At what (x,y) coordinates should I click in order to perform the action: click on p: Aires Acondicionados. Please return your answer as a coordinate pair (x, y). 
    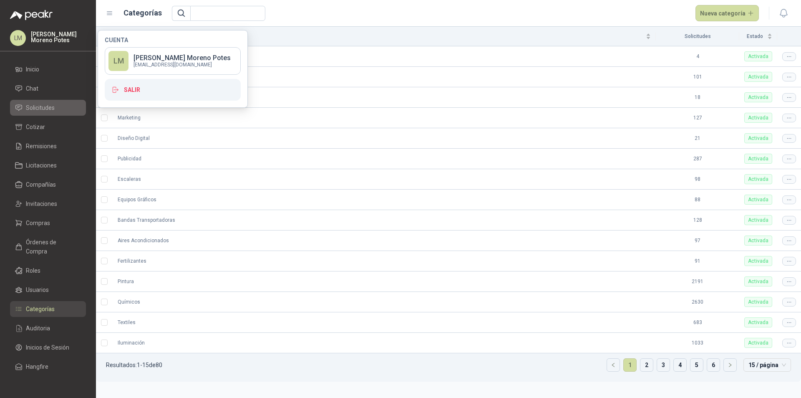
    Looking at the image, I should click on (384, 240).